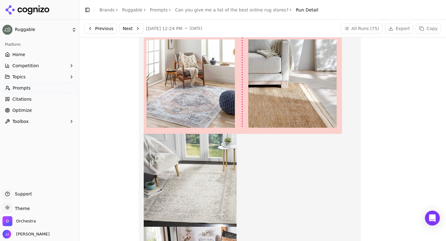 This screenshot has width=446, height=241. I want to click on nav: breadcrumb, so click(209, 10).